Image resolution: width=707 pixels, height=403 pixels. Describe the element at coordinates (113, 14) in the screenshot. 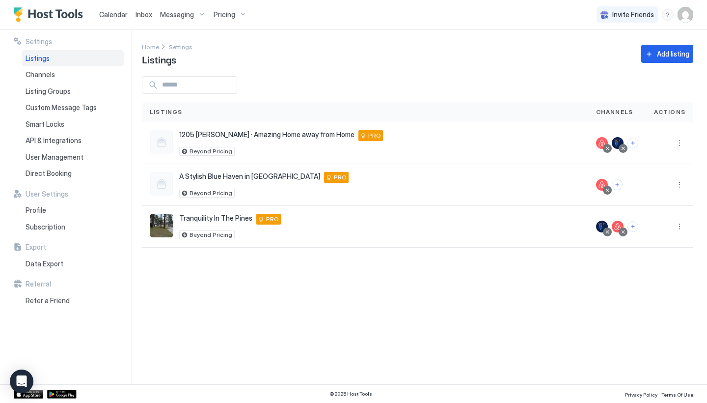

I see `span: Calendar` at that location.